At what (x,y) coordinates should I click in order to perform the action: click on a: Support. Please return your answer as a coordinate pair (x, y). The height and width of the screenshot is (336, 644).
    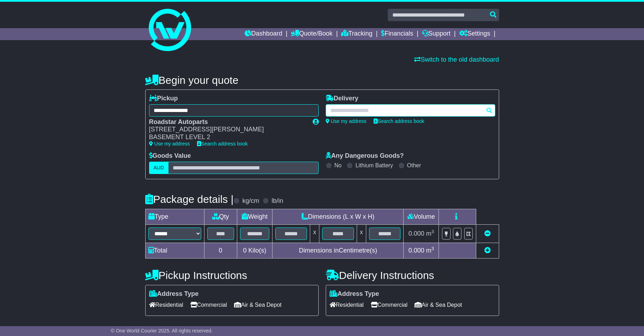
    Looking at the image, I should click on (436, 34).